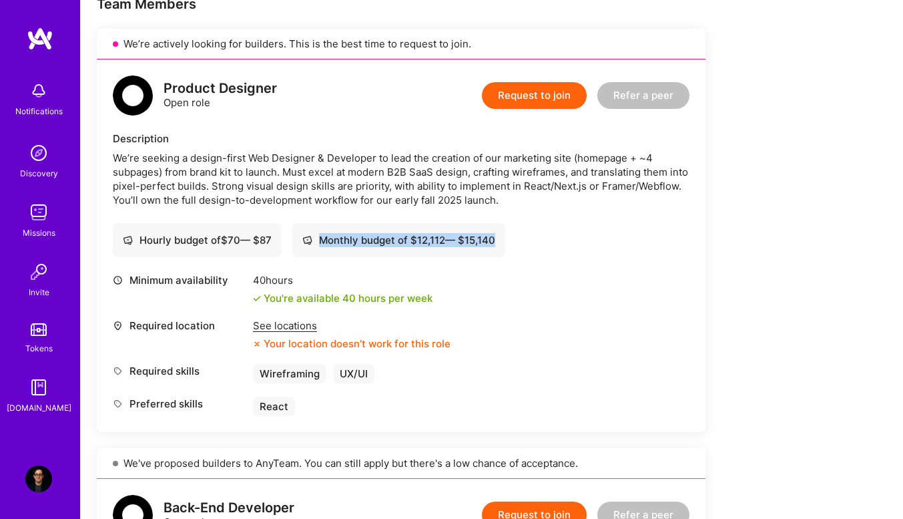 The height and width of the screenshot is (519, 903). Describe the element at coordinates (39, 232) in the screenshot. I see `div: Missions` at that location.